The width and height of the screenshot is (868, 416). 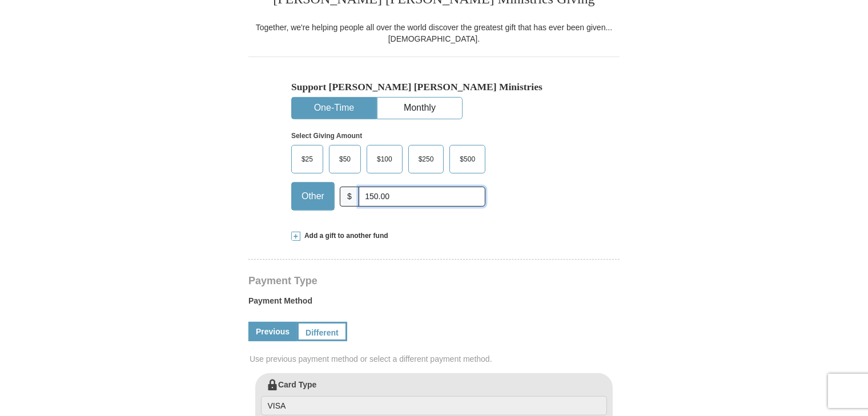 What do you see at coordinates (434, 406) in the screenshot?
I see `input: Card Type` at bounding box center [434, 406].